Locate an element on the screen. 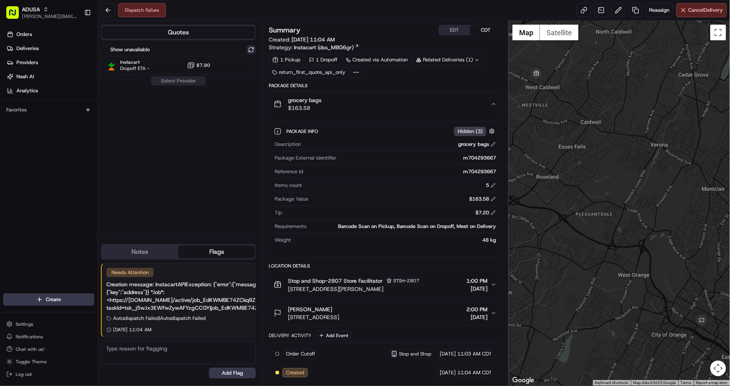 Image resolution: width=730 pixels, height=386 pixels. span: Pylon is located at coordinates (86, 176).